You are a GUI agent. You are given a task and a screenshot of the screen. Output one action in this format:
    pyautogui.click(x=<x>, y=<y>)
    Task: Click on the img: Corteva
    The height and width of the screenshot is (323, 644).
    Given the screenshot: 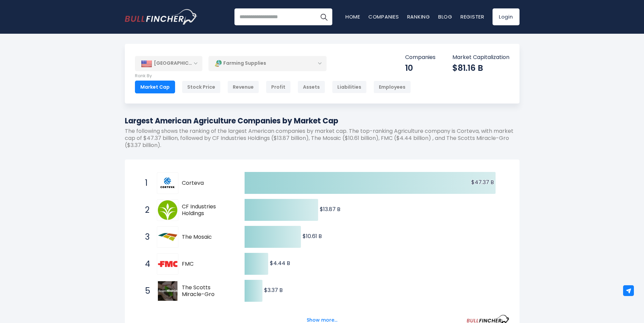 What is the action you would take?
    pyautogui.click(x=168, y=183)
    